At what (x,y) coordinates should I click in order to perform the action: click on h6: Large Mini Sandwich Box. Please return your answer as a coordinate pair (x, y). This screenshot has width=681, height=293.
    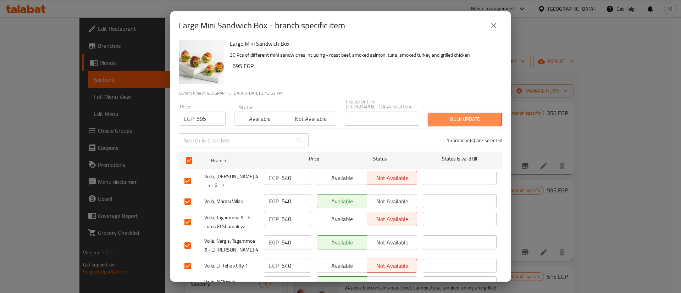
    Looking at the image, I should click on (363, 44).